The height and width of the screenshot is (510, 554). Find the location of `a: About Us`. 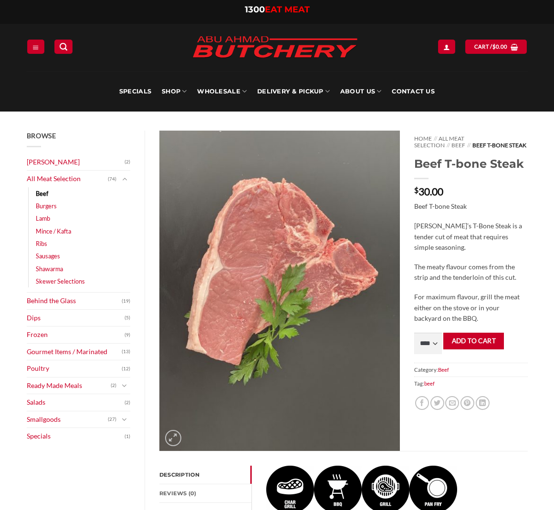

a: About Us is located at coordinates (361, 92).